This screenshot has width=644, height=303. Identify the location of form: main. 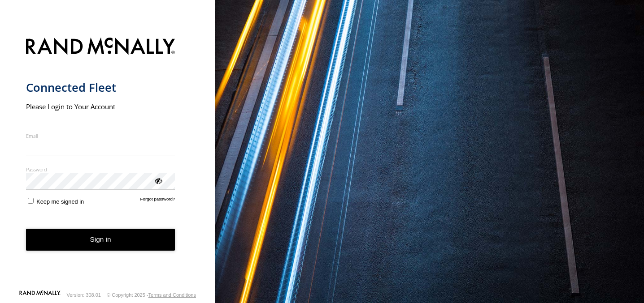
(108, 160).